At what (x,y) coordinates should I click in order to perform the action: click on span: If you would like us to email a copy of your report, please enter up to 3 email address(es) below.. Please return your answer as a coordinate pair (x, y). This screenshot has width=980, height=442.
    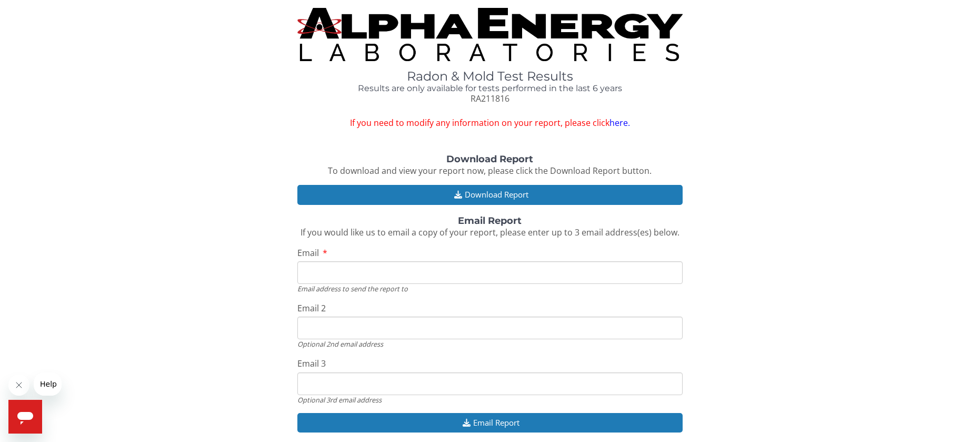
    Looking at the image, I should click on (490, 232).